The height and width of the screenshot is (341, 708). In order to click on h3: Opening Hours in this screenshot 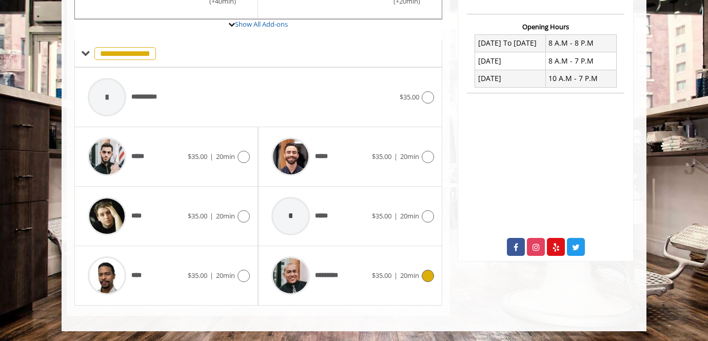, I will do `click(545, 27)`.